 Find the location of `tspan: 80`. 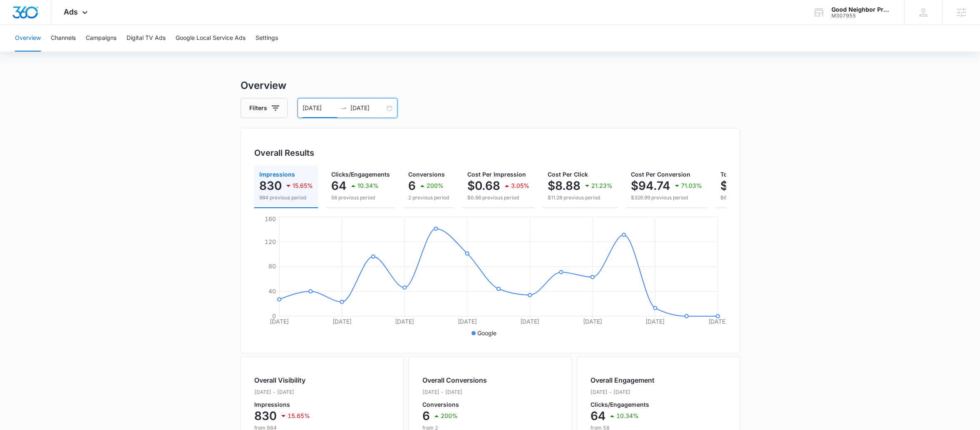

tspan: 80 is located at coordinates (272, 266).